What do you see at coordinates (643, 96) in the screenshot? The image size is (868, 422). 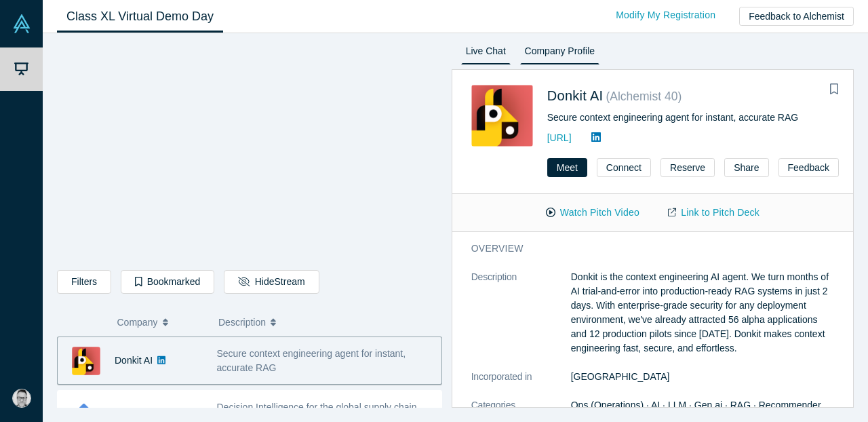 I see `small: ( Alchemist 40 )` at bounding box center [643, 96].